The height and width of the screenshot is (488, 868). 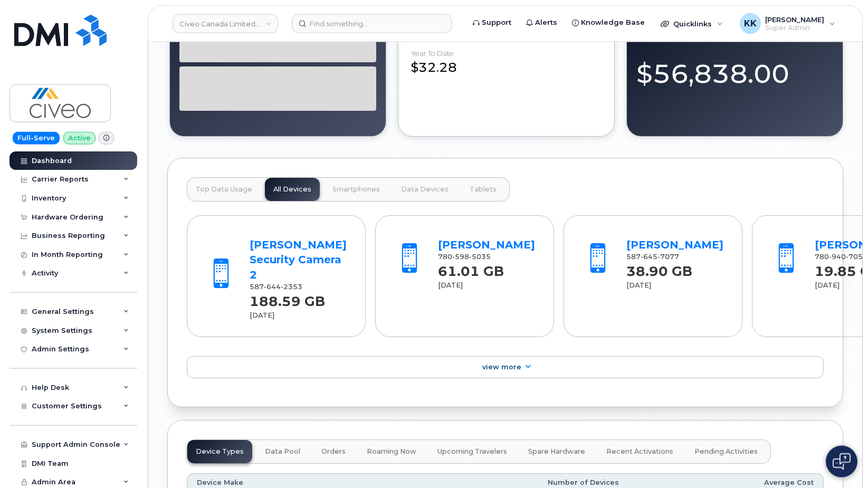 I want to click on span: Pending Activities, so click(x=726, y=452).